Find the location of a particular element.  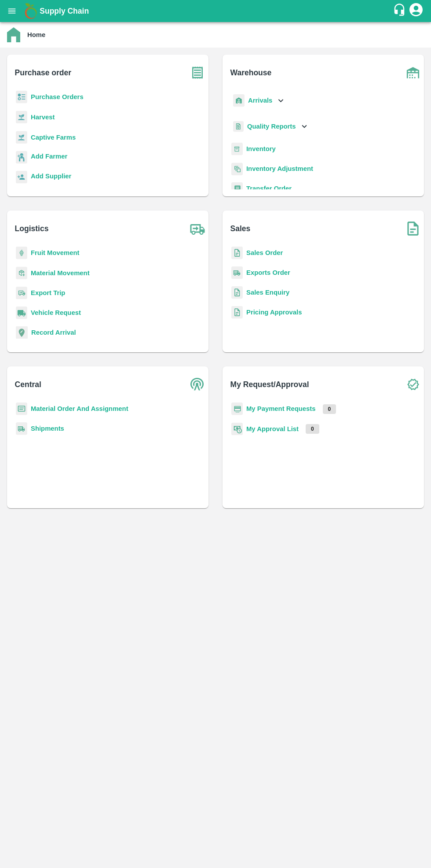

img: whInventory is located at coordinates (237, 149).